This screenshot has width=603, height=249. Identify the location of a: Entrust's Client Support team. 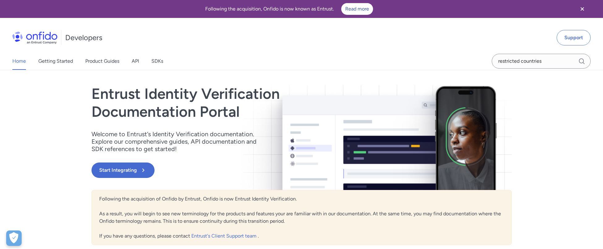
(225, 236).